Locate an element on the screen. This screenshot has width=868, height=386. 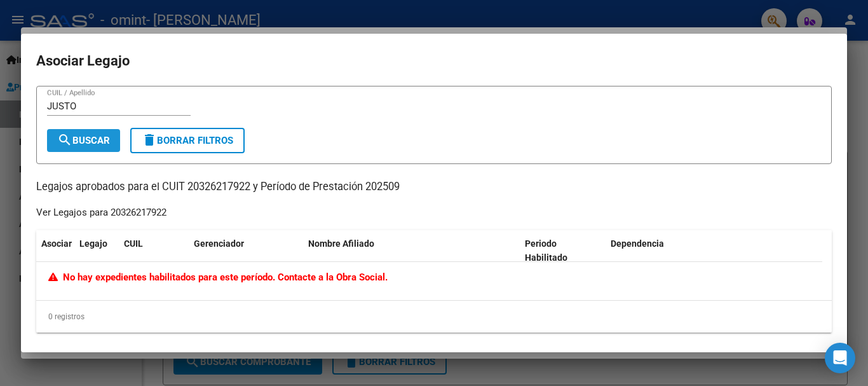
mat-icon: delete is located at coordinates (149, 140).